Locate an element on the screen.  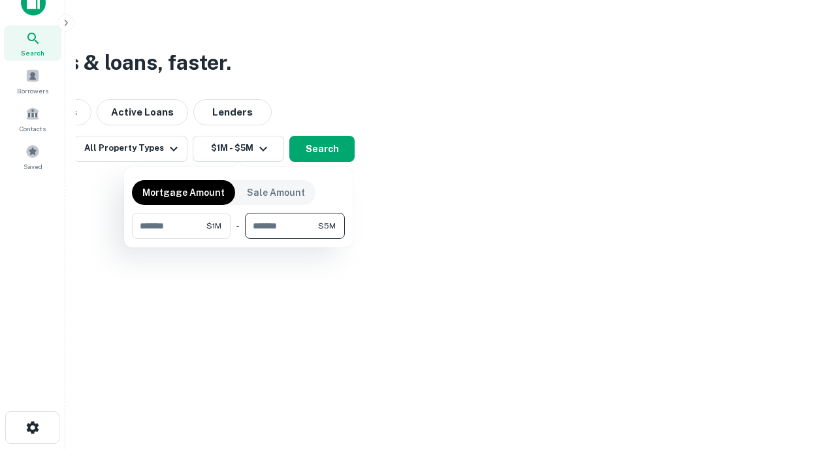
div: Chat Widget is located at coordinates (804, 397).